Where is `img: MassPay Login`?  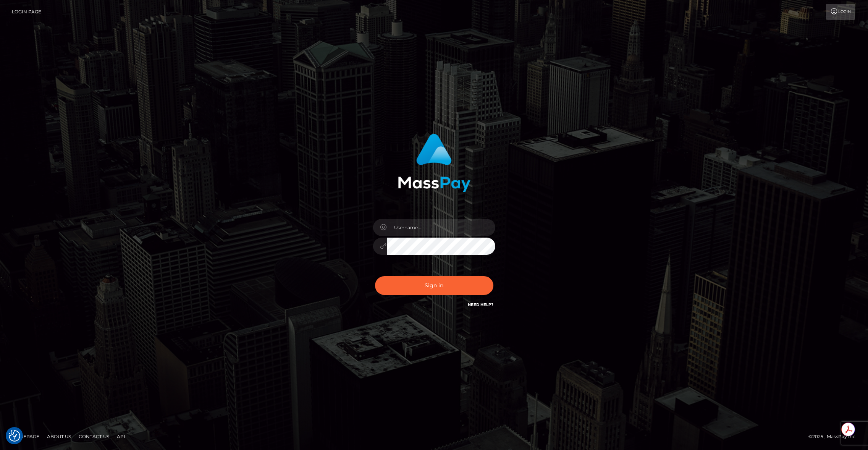 img: MassPay Login is located at coordinates (434, 163).